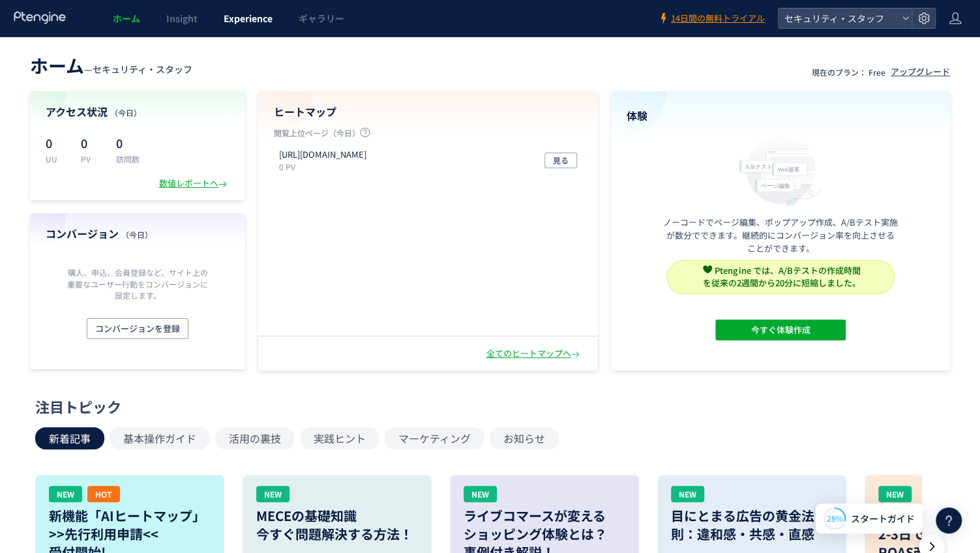 This screenshot has height=553, width=980. What do you see at coordinates (561, 161) in the screenshot?
I see `button: 見る` at bounding box center [561, 161].